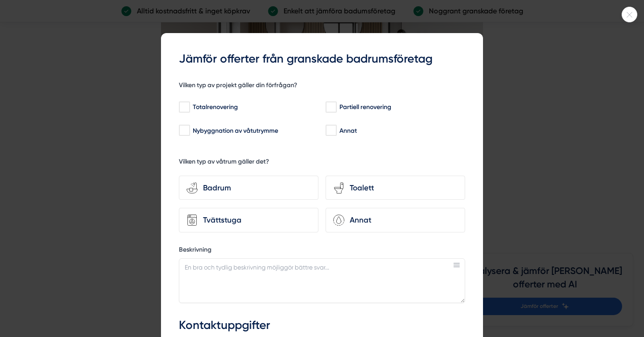  I want to click on h5: Vilken typ av projekt gäller din förfrågan?, so click(238, 86).